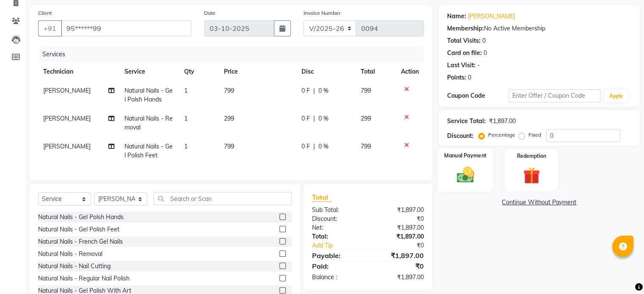  Describe the element at coordinates (501, 135) in the screenshot. I see `label: Percentage` at that location.